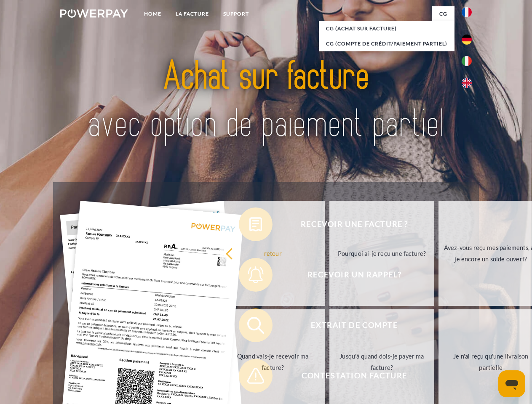 The width and height of the screenshot is (532, 404). Describe the element at coordinates (443, 14) in the screenshot. I see `a: CG` at that location.